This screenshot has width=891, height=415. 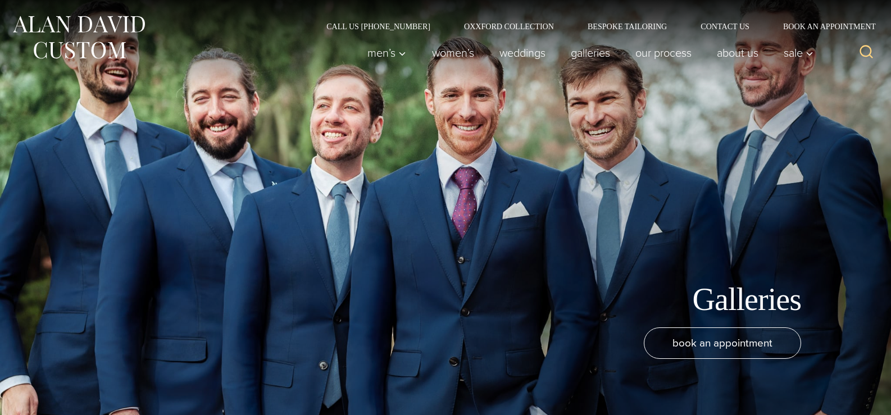 What do you see at coordinates (663, 53) in the screenshot?
I see `a: Our Process` at bounding box center [663, 53].